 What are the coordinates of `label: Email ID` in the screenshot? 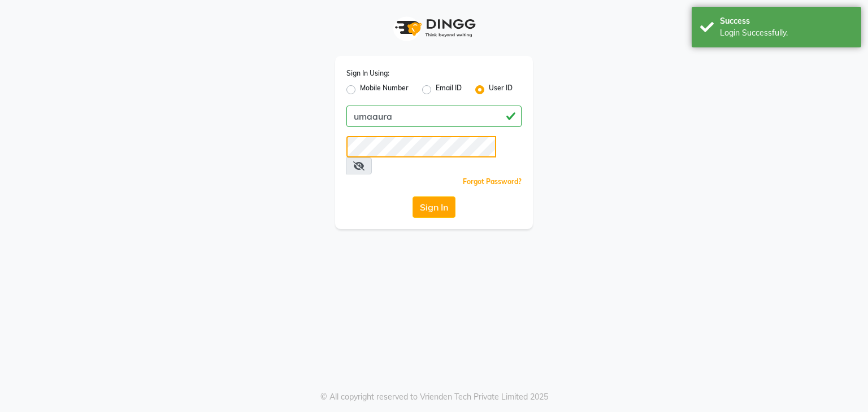 It's located at (449, 89).